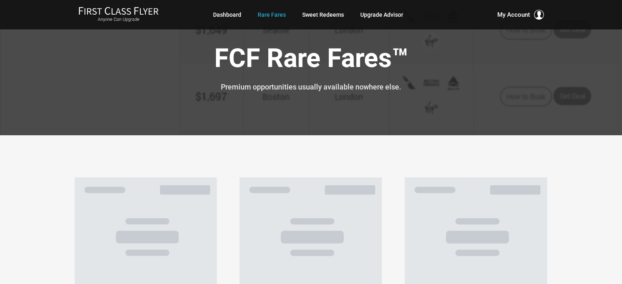  I want to click on span: My Account, so click(514, 15).